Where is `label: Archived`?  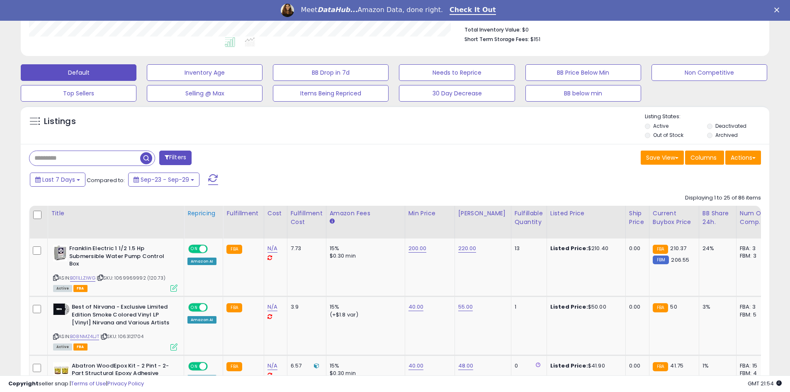 label: Archived is located at coordinates (727, 135).